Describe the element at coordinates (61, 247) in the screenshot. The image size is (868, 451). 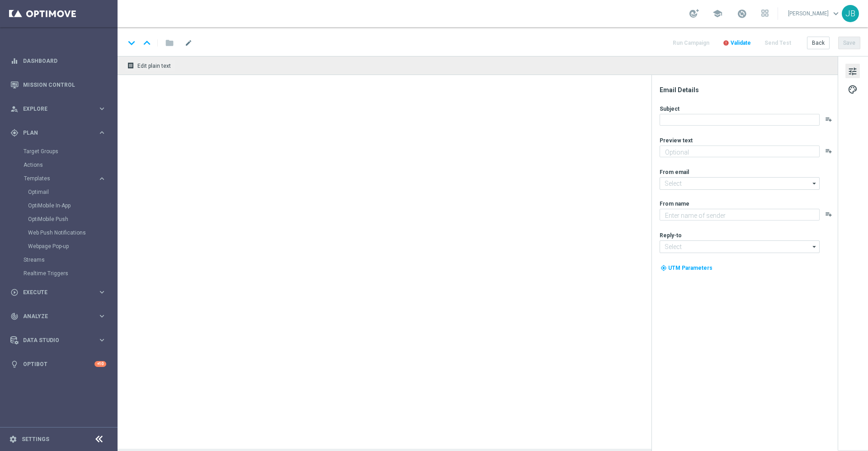
I see `a: Webpage Pop-up` at that location.